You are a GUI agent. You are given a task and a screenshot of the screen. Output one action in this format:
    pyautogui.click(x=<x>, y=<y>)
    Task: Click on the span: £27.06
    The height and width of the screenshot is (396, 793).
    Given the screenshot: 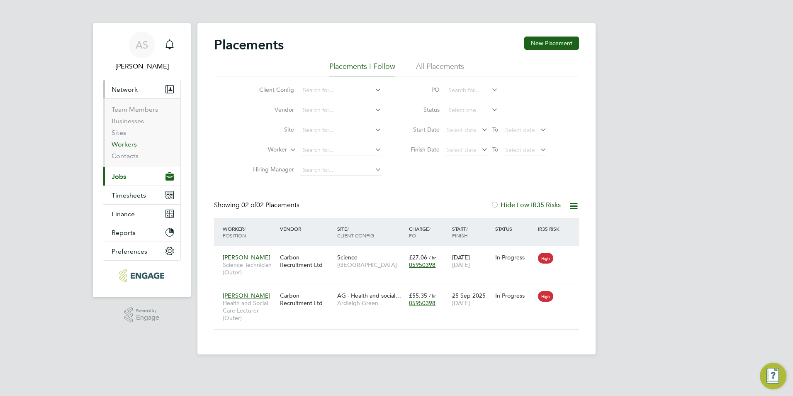 What is the action you would take?
    pyautogui.click(x=418, y=257)
    